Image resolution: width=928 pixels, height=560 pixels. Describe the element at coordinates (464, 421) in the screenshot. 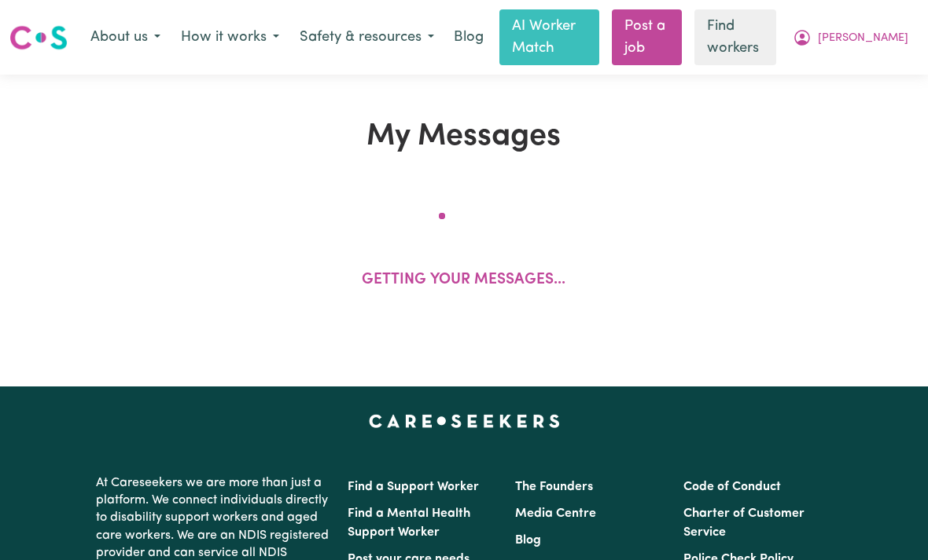

I see `a: Careseekers home page` at that location.